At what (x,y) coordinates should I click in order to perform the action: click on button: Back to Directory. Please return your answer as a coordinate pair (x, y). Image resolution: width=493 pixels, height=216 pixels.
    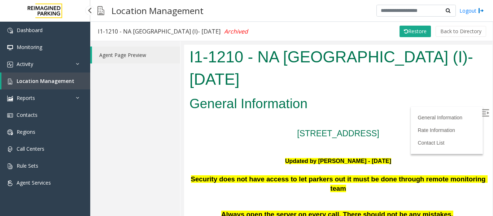
    Looking at the image, I should click on (461, 31).